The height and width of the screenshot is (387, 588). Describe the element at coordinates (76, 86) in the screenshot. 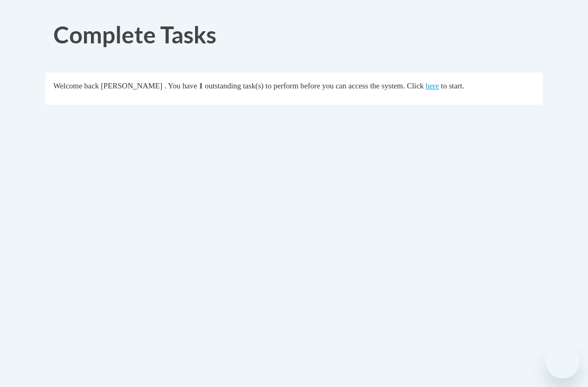

I see `span: Welcome back` at that location.